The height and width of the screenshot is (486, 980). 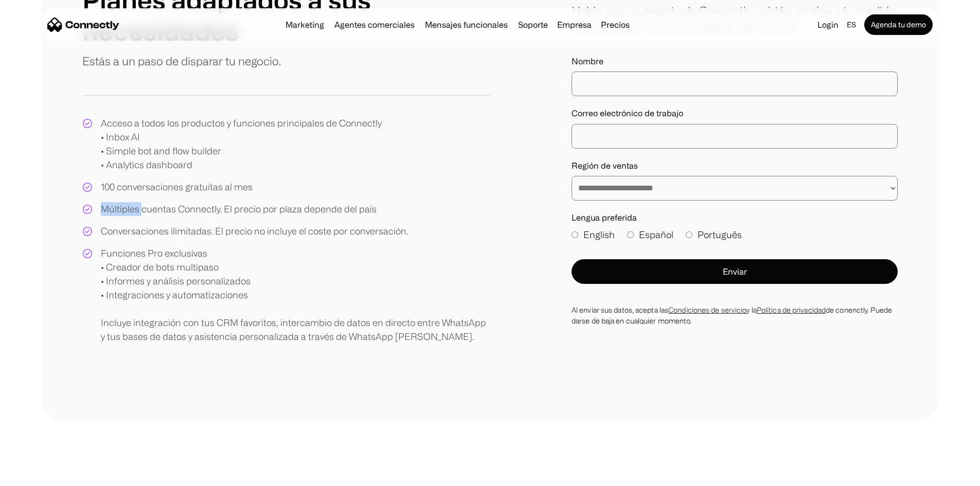 What do you see at coordinates (735, 217) in the screenshot?
I see `label: Lengua preferida` at bounding box center [735, 217].